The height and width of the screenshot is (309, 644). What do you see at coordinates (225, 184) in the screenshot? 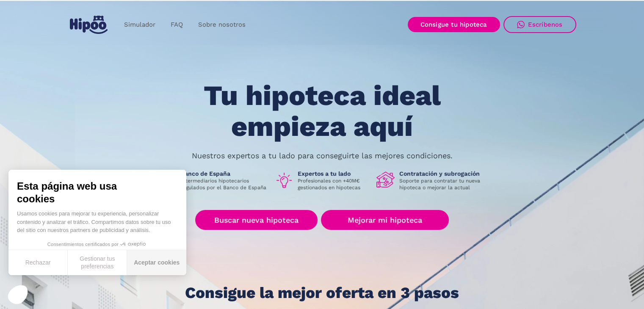
I see `p: Intermediarios hipotecarios regulados por el Banco de España` at bounding box center [225, 184].